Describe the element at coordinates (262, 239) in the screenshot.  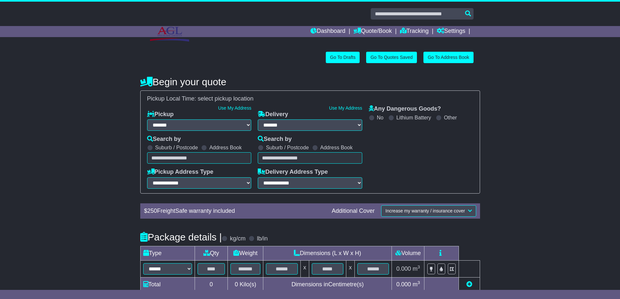
I see `label: lb/in` at that location.